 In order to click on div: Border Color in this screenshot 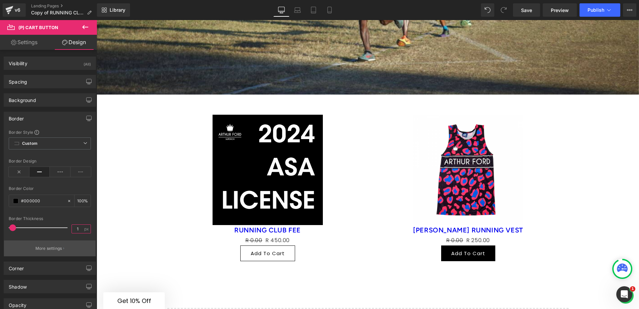, I will do `click(50, 189)`.